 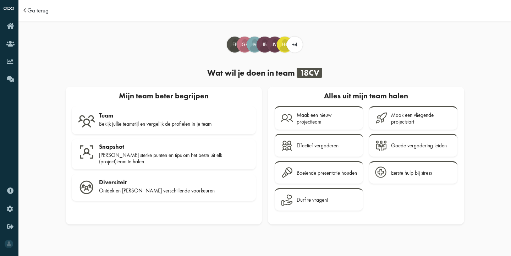 What do you see at coordinates (319, 173) in the screenshot?
I see `a: Boeiende presentatie houden` at bounding box center [319, 173].